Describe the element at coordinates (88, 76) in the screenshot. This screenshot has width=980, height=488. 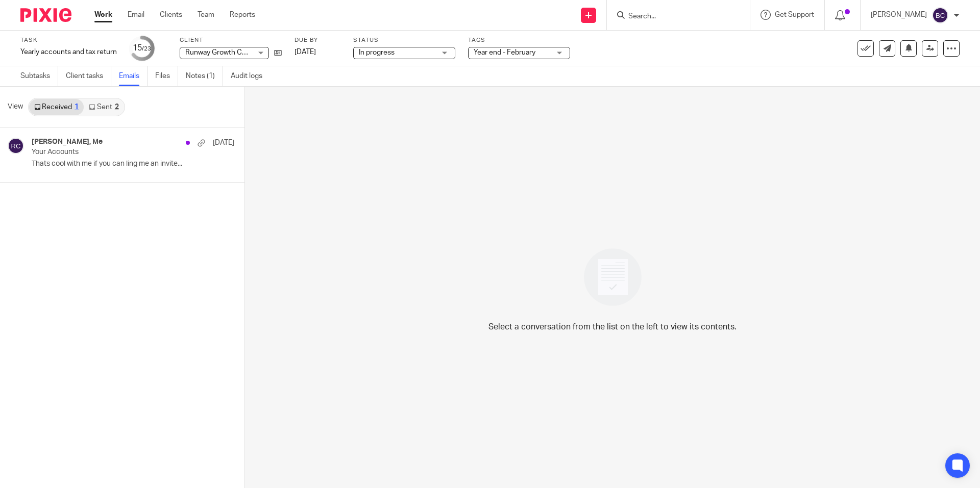
I see `a: Client tasks` at that location.